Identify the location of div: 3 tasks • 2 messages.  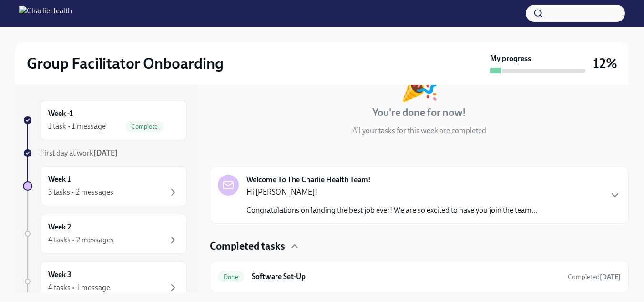
(80, 192).